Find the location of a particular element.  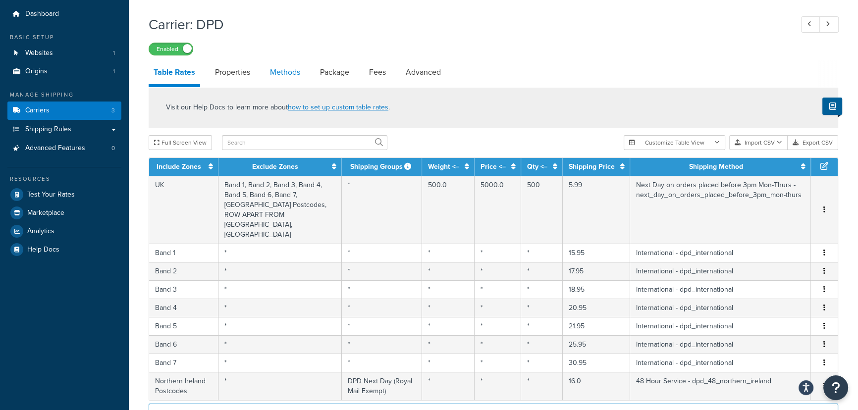

td: Band 7 is located at coordinates (184, 363).